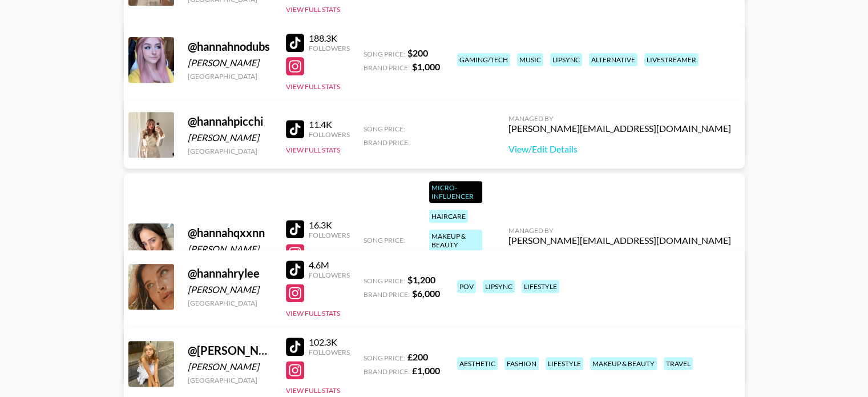 Image resolution: width=868 pixels, height=397 pixels. Describe the element at coordinates (425, 370) in the screenshot. I see `strong: £ 1,000` at that location.